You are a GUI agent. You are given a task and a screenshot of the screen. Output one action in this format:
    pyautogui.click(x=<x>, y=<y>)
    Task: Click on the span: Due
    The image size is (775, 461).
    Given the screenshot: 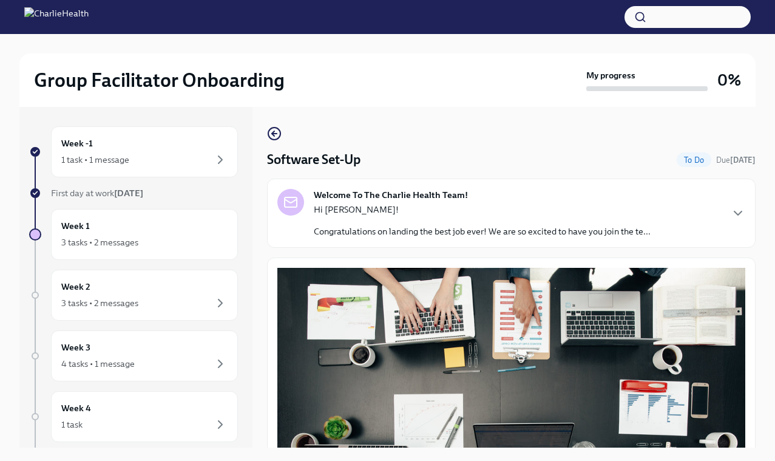 What is the action you would take?
    pyautogui.click(x=736, y=160)
    